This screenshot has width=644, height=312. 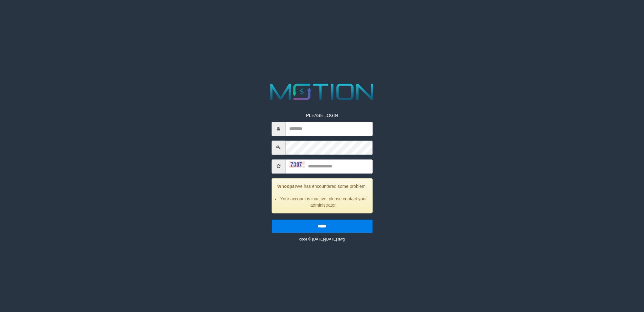 I want to click on p: PLEASE LOGIN, so click(x=322, y=115).